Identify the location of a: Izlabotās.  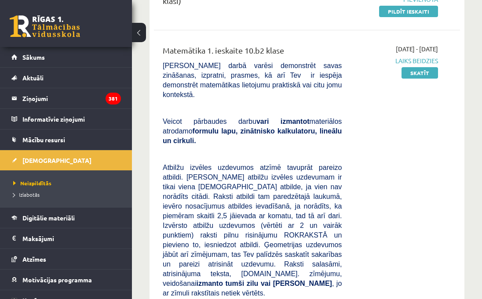
(68, 195).